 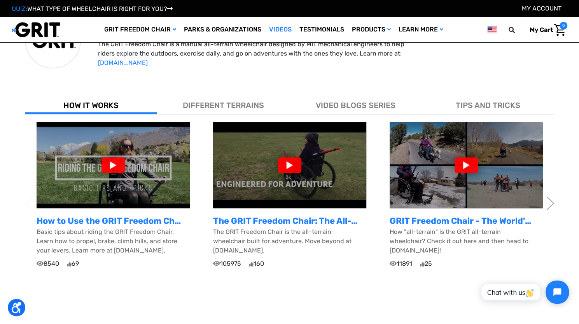 What do you see at coordinates (73, 264) in the screenshot?
I see `span: 69` at bounding box center [73, 264].